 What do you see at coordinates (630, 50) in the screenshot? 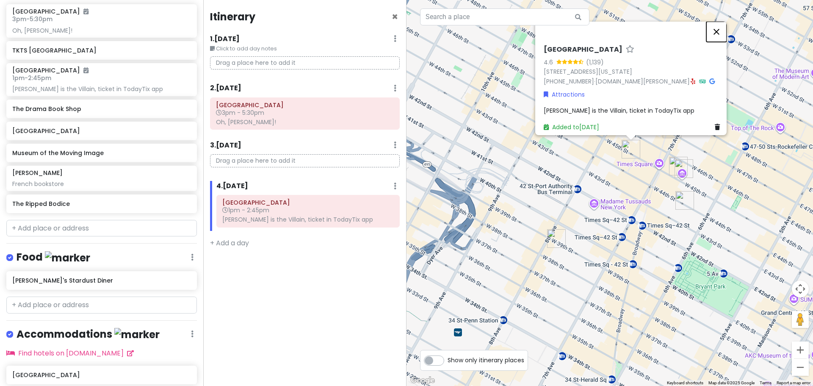
I see `a: Star place` at bounding box center [630, 50].